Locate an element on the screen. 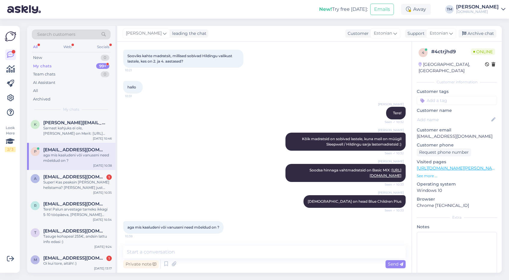 The image size is (509, 280). span: 4 is located at coordinates (423, 52).